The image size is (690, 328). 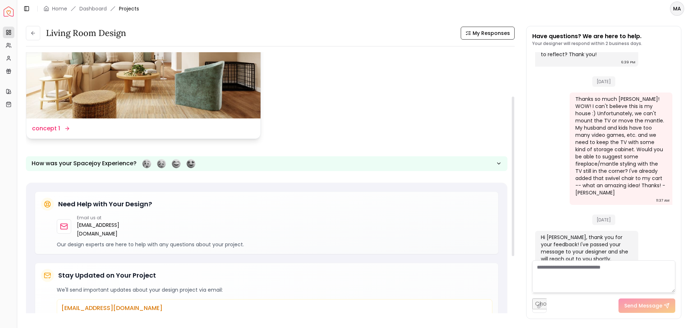 What do you see at coordinates (267, 163) in the screenshot?
I see `button: How was your Spacejoy Experience?Feeling terribleFeeling badFeeling goodFeeling awesome` at bounding box center [267, 163].